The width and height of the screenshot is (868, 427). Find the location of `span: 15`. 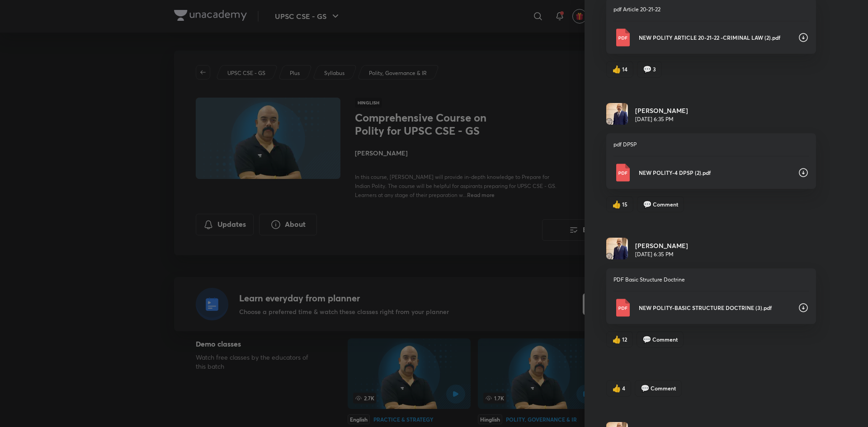

span: 15 is located at coordinates (625, 204).